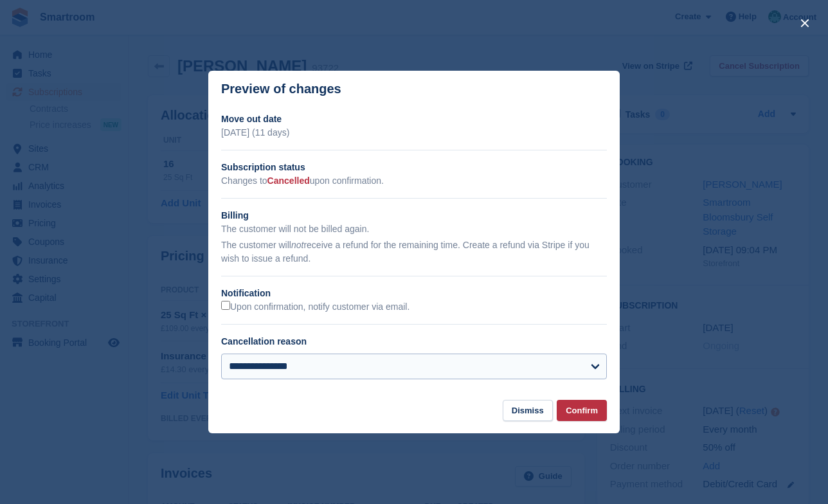  I want to click on h2: Move out date, so click(414, 119).